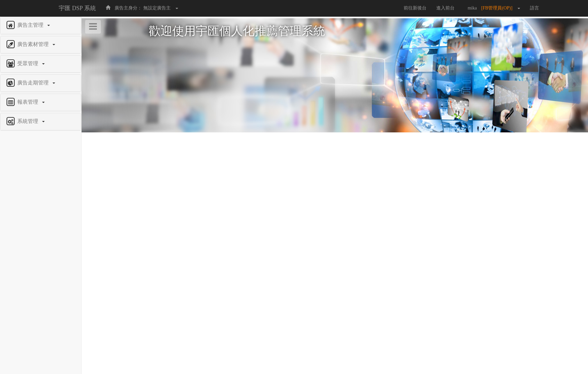  Describe the element at coordinates (498, 8) in the screenshot. I see `span: [FB管理員(OP)]` at that location.